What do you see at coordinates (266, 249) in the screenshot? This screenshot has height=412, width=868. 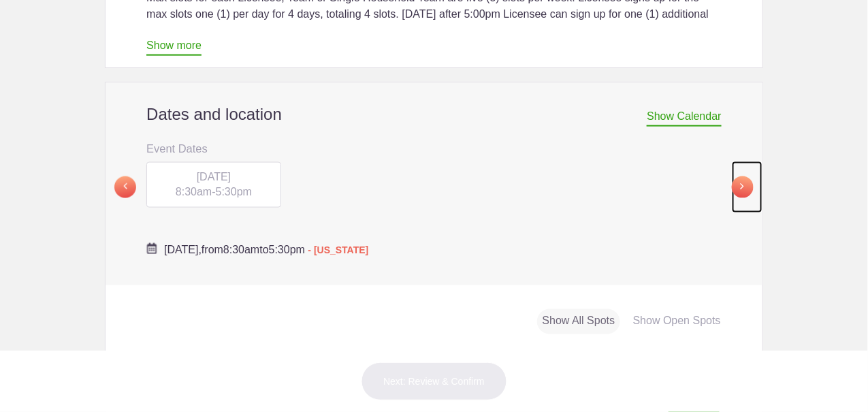 I see `span: from to` at bounding box center [266, 249].